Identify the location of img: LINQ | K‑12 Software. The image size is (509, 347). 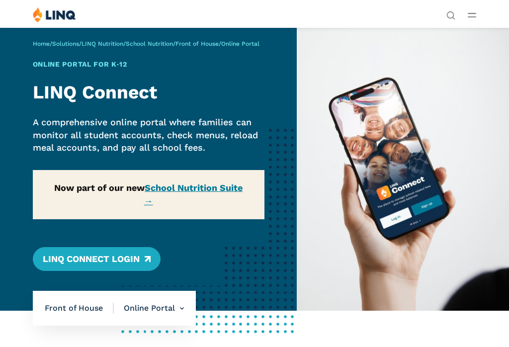
(54, 14).